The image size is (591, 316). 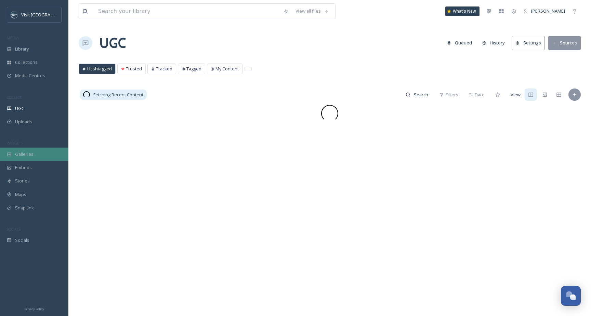 I want to click on img: c3es6xdrejuflcaqpovn.png, so click(x=14, y=15).